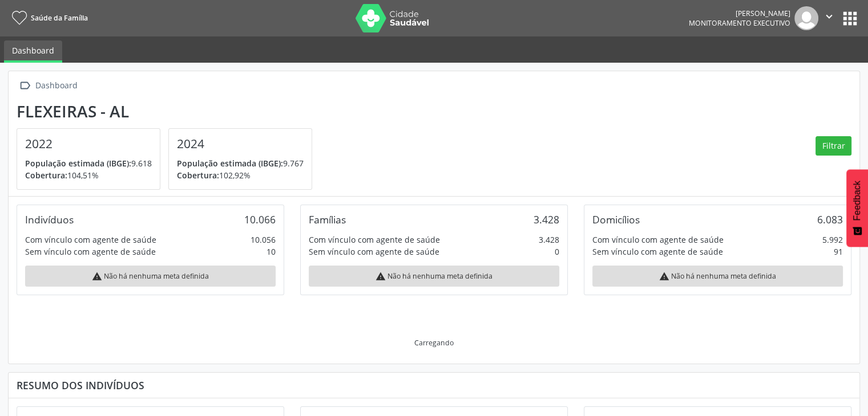 The image size is (868, 416). What do you see at coordinates (49, 219) in the screenshot?
I see `div: Indivíduos` at bounding box center [49, 219].